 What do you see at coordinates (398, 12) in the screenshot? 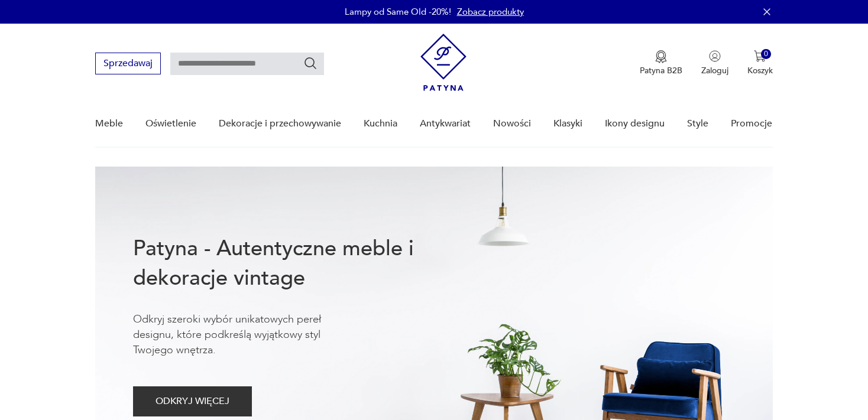
I see `p: Lampy od Same Old -20%!` at bounding box center [398, 12].